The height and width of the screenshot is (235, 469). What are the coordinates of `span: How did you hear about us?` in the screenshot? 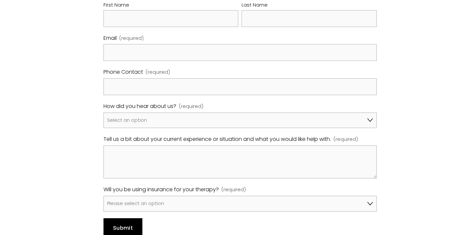 It's located at (140, 106).